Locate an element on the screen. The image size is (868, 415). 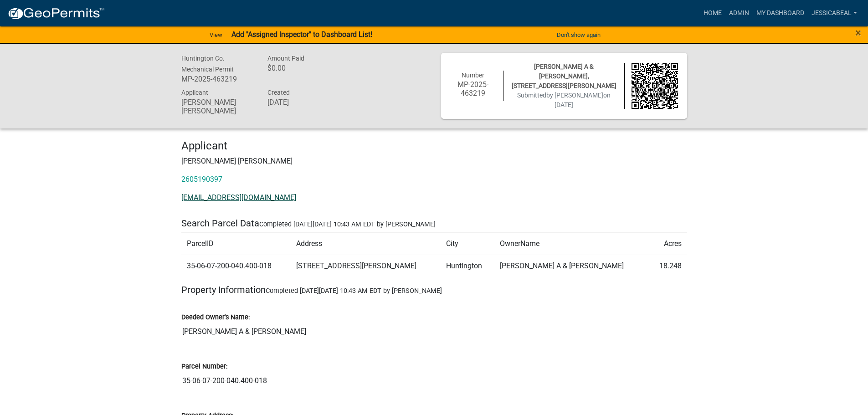
span: Created is located at coordinates (278, 93).